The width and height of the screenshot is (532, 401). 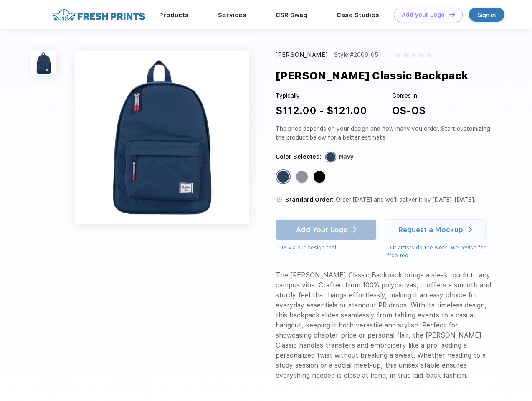 What do you see at coordinates (319, 177) in the screenshot?
I see `div: Black` at bounding box center [319, 177].